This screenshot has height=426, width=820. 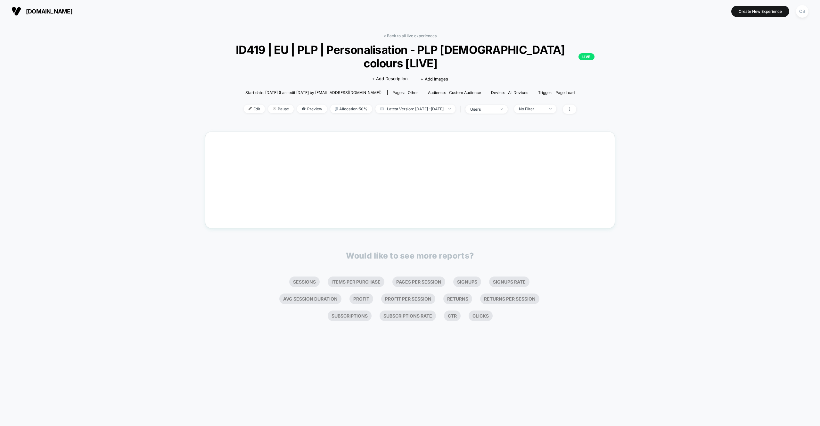 What do you see at coordinates (483, 109) in the screenshot?
I see `div: users` at bounding box center [483, 109].